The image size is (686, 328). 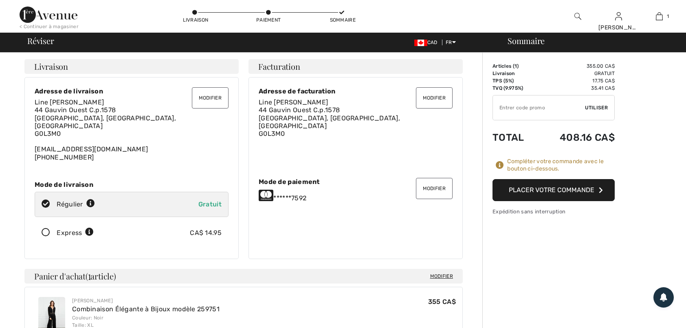 What do you see at coordinates (51, 66) in the screenshot?
I see `span: Livraison` at bounding box center [51, 66].